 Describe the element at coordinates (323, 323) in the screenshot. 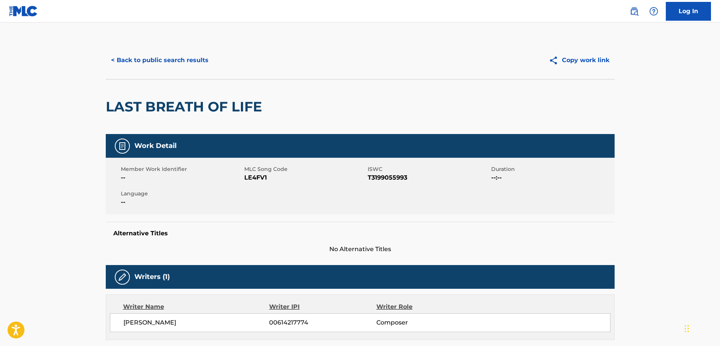

I see `span: 00614217774` at that location.